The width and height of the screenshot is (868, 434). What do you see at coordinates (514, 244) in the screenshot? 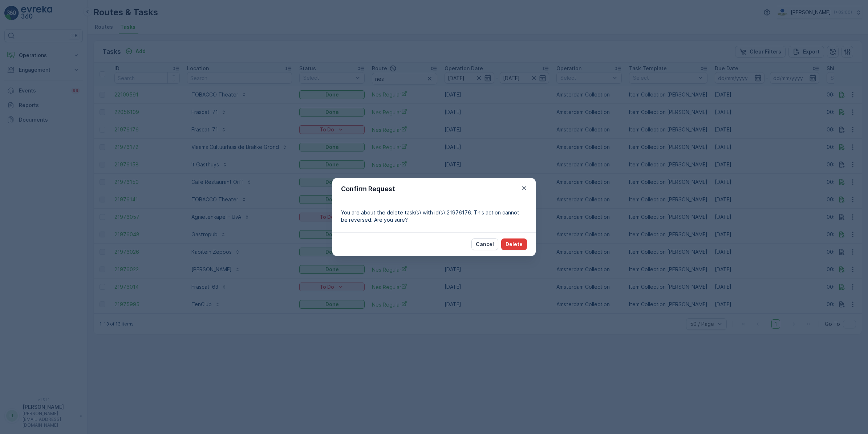
I see `p: Delete` at bounding box center [514, 244].